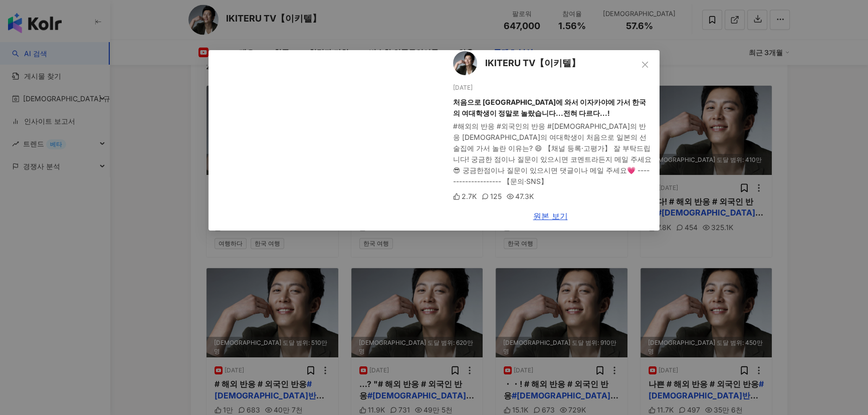 The image size is (868, 415). I want to click on a: COAL 아바타IKITERU TV【이키텔】, so click(545, 63).